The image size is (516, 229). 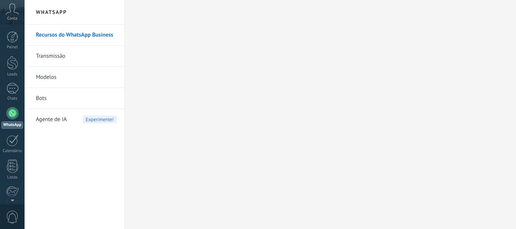 What do you see at coordinates (76, 99) in the screenshot?
I see `a: Bots` at bounding box center [76, 99].